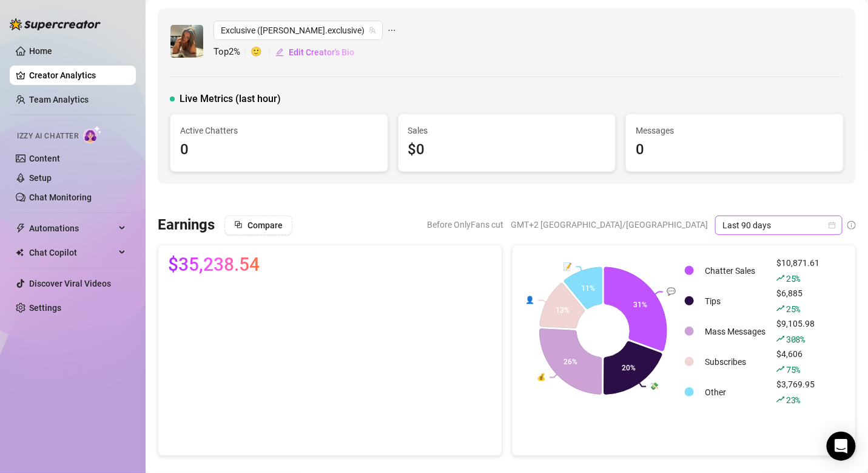 This screenshot has height=473, width=868. I want to click on div: $6,885, so click(798, 301).